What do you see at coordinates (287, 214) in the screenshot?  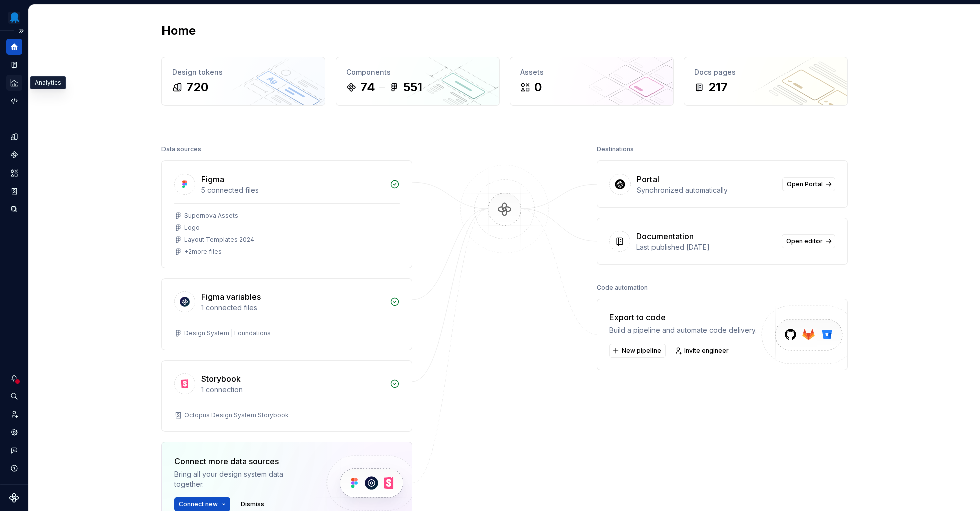 I see `a: Figma5 connected filesSupernova AssetsLogoLayout Templates 2024+2more files` at bounding box center [287, 214].